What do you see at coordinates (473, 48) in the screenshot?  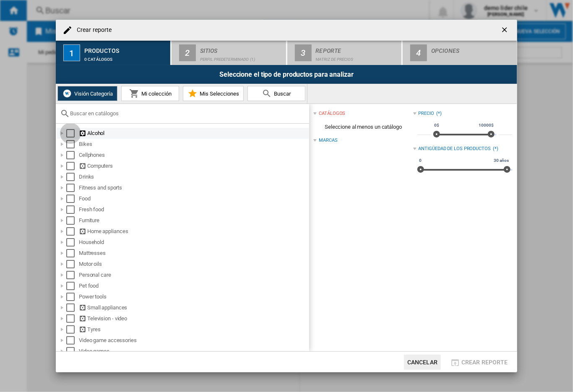 I see `div: Opciones` at bounding box center [473, 48].